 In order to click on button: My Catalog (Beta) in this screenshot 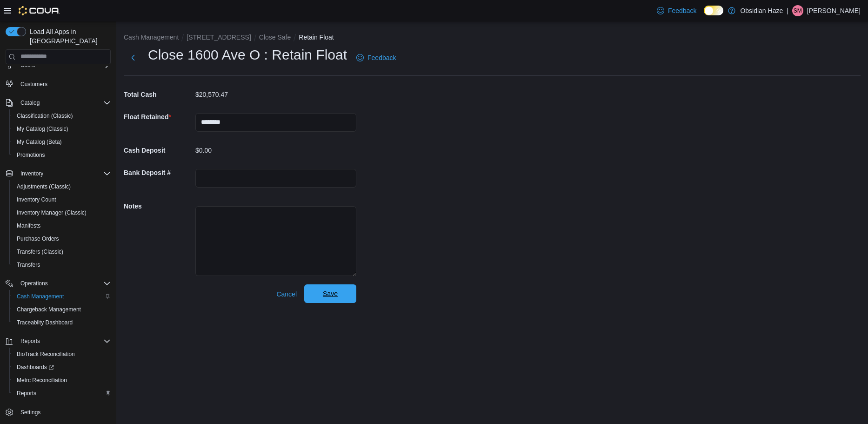, I will do `click(62, 142)`.